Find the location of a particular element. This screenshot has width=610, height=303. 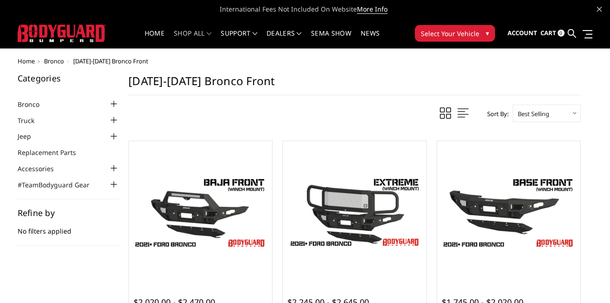

h5: Refine by is located at coordinates (69, 213).